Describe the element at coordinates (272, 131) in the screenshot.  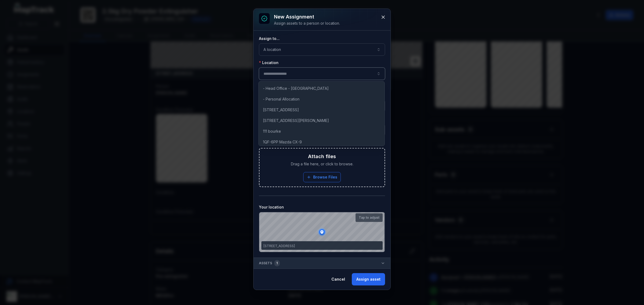
I see `span: 111 bourke` at that location.